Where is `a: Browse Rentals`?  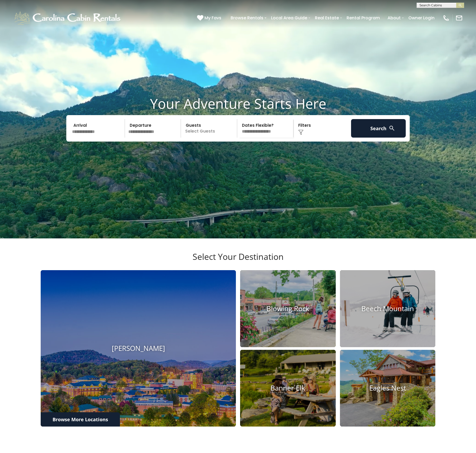 a: Browse Rentals is located at coordinates (247, 18).